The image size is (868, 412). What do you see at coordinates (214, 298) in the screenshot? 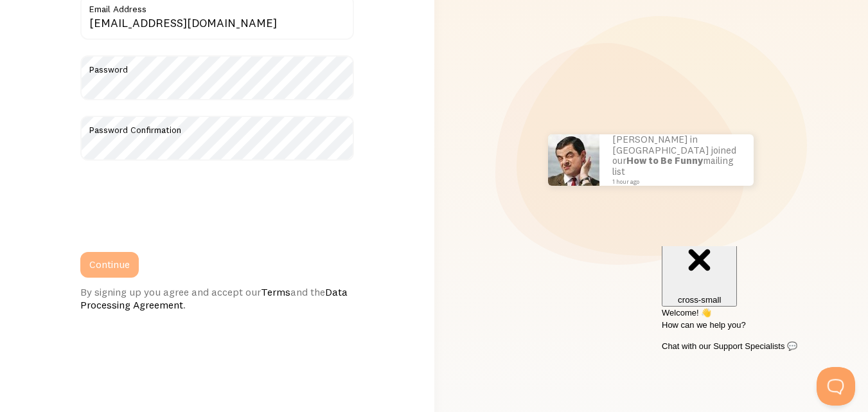
I see `a: Data Processing Agreement` at bounding box center [214, 298].